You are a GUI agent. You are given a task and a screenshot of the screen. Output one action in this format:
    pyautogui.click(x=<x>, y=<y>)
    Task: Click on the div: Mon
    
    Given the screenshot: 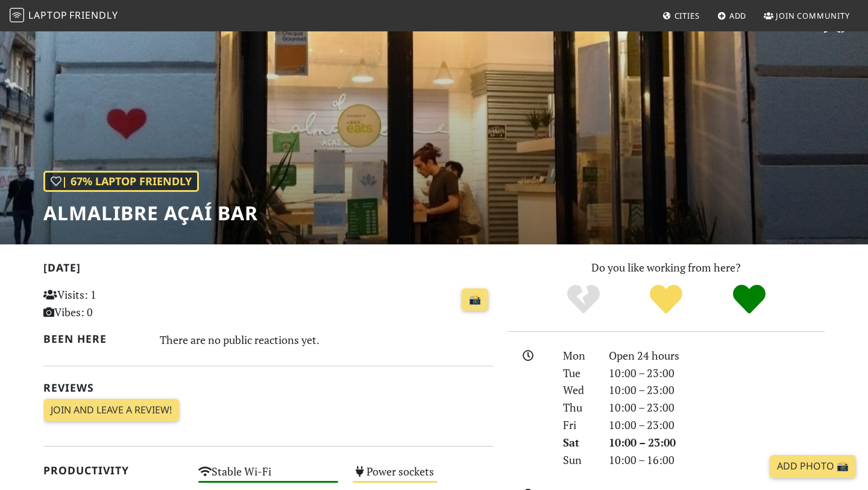 What is the action you would take?
    pyautogui.click(x=579, y=355)
    